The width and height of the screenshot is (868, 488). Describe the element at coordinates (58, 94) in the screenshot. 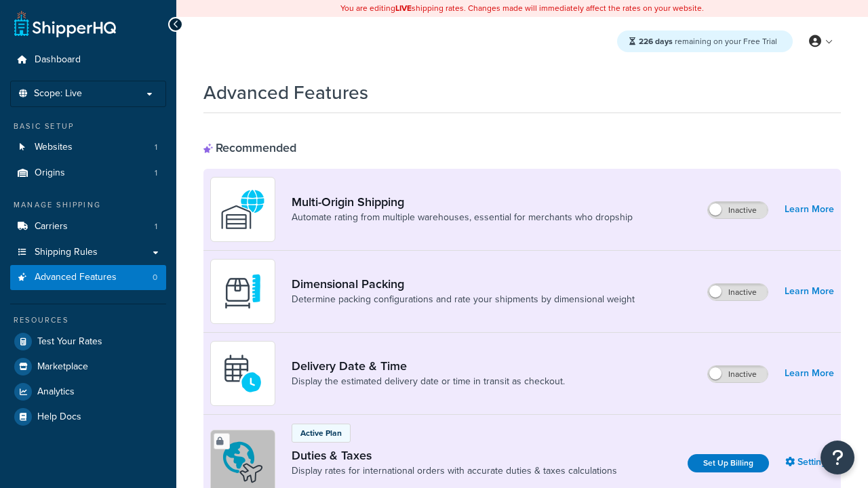

I see `span: Scope: Live` at that location.